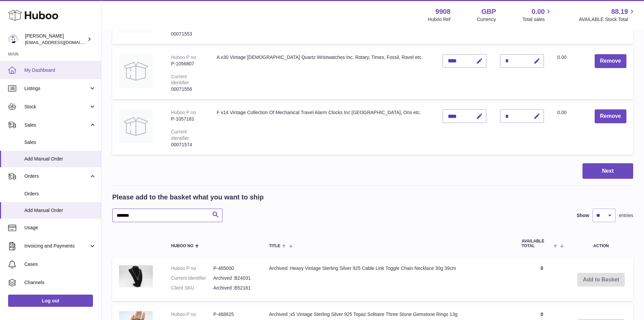 Image resolution: width=644 pixels, height=320 pixels. Describe the element at coordinates (187, 64) in the screenshot. I see `div: P-1056807` at that location.